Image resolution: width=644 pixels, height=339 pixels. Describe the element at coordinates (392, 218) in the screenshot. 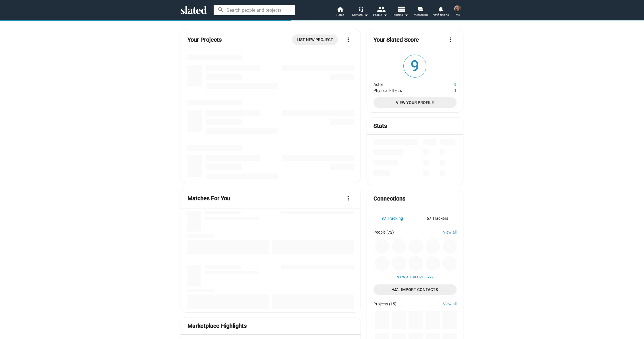

I see `span: 87 Tracking` at that location.